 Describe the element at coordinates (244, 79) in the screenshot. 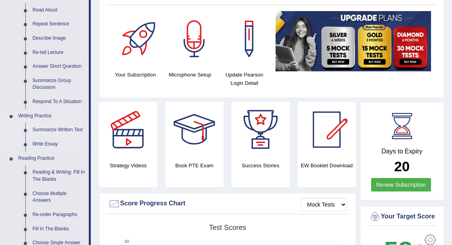

I see `h4: Update Pearson Login Detail` at that location.